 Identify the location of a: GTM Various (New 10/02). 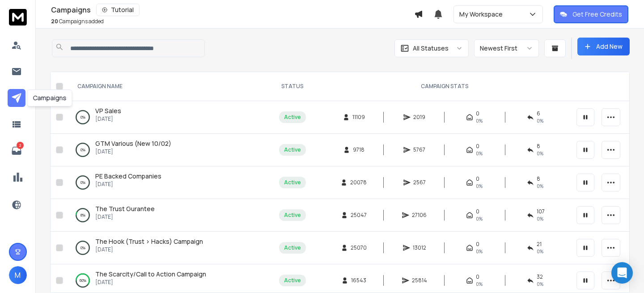
(133, 143).